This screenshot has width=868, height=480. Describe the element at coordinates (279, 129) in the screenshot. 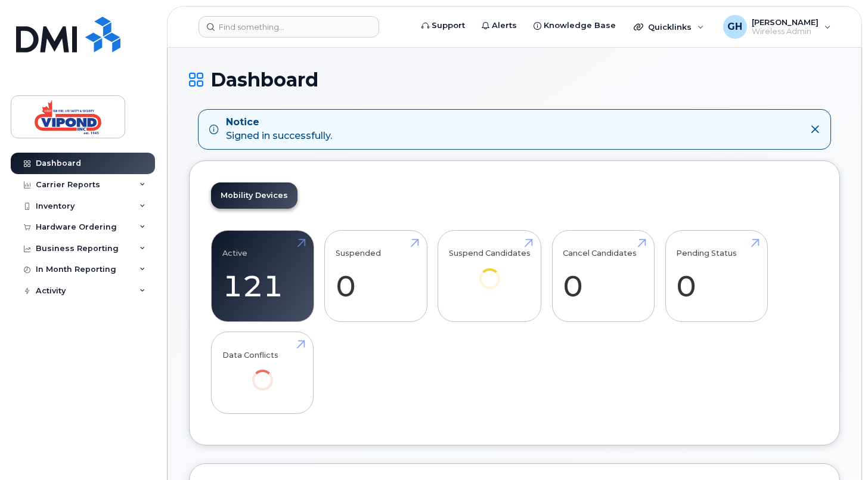

I see `div: Signed in successfully.` at that location.